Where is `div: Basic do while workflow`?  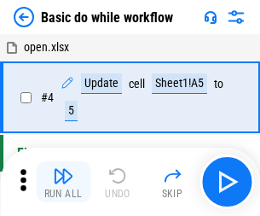
div: Basic do while workflow is located at coordinates (107, 17).